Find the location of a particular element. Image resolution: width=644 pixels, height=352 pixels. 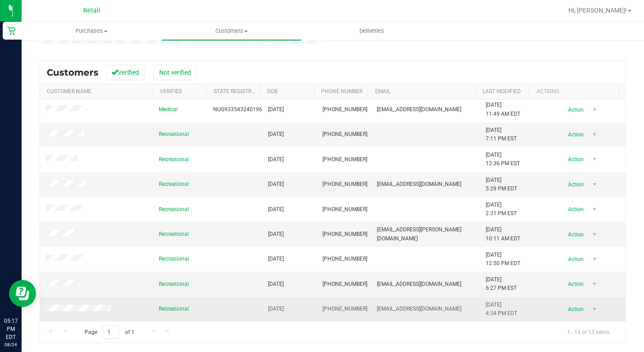

span: Purchases is located at coordinates (91, 31).